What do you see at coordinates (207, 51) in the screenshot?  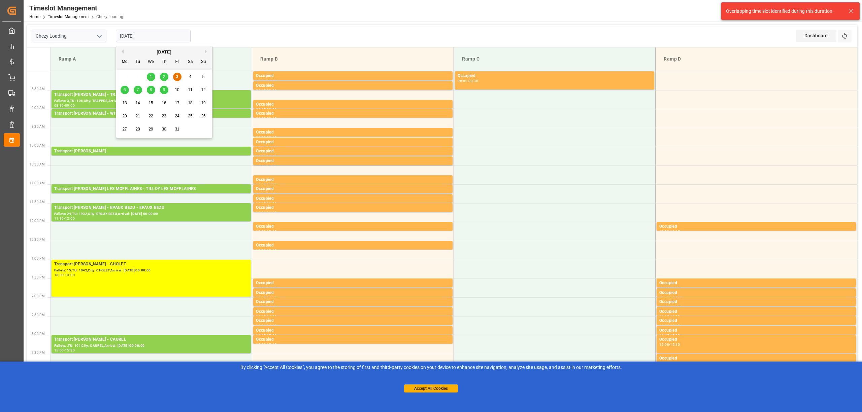 I see `button: Next Month` at bounding box center [207, 51].